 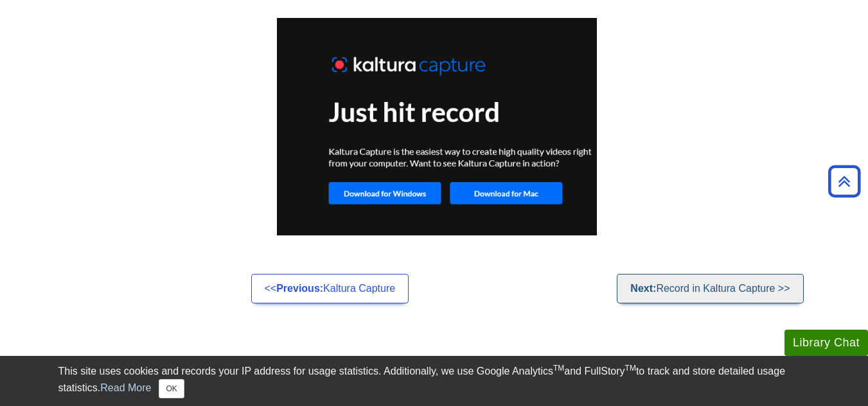 I want to click on a: <<Previous:Kaltura Capture, so click(x=330, y=289).